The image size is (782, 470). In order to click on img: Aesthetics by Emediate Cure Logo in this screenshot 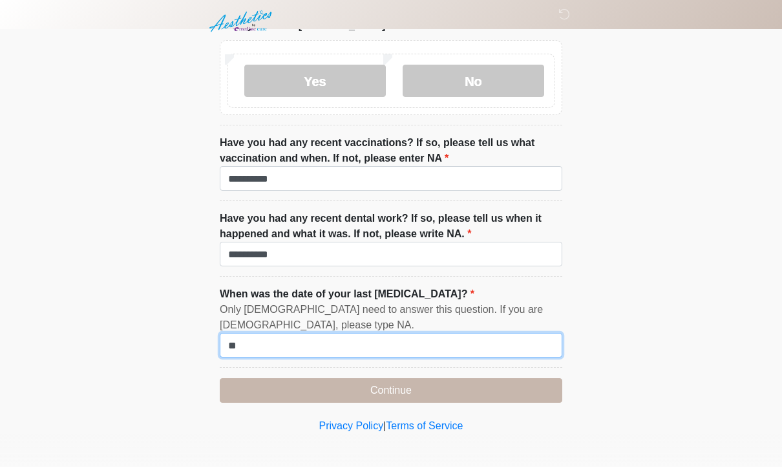, I will do `click(242, 25)`.